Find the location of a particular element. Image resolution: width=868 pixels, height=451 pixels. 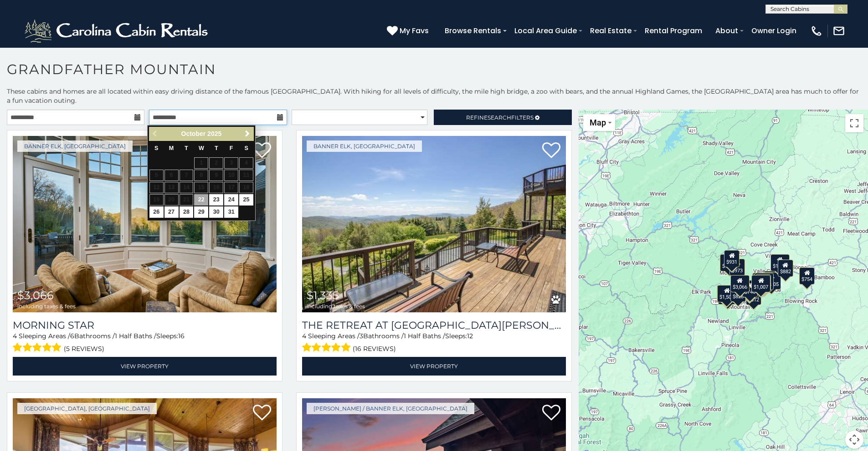

div: $931 is located at coordinates (732, 259).